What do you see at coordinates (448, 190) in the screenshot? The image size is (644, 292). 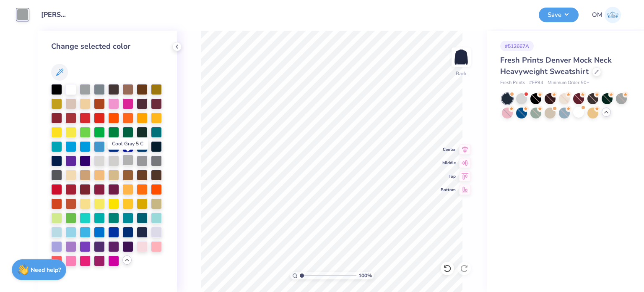 I see `span: Bottom` at bounding box center [448, 190].